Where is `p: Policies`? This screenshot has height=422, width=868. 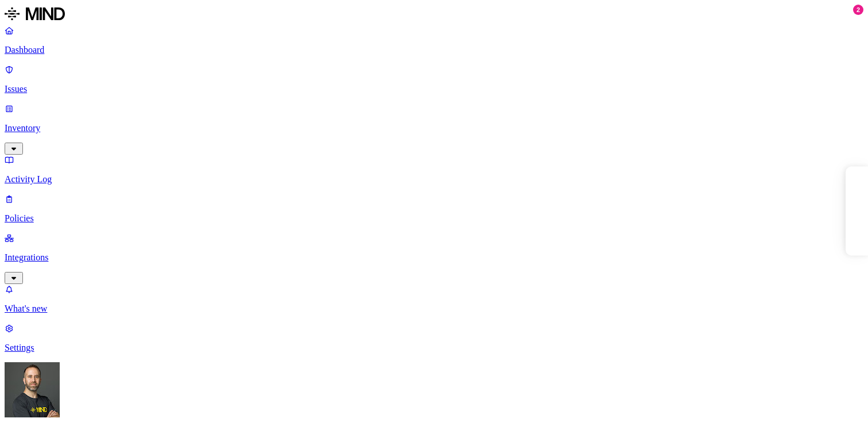 p: Policies is located at coordinates (434, 219).